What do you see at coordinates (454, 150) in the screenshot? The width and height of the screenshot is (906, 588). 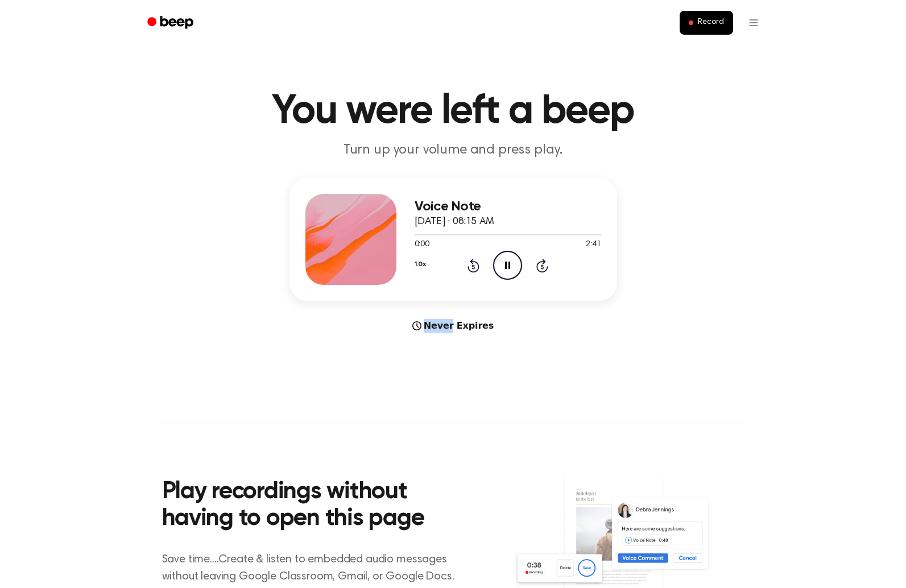 I see `p: Turn up your volume and press play.` at bounding box center [454, 150].